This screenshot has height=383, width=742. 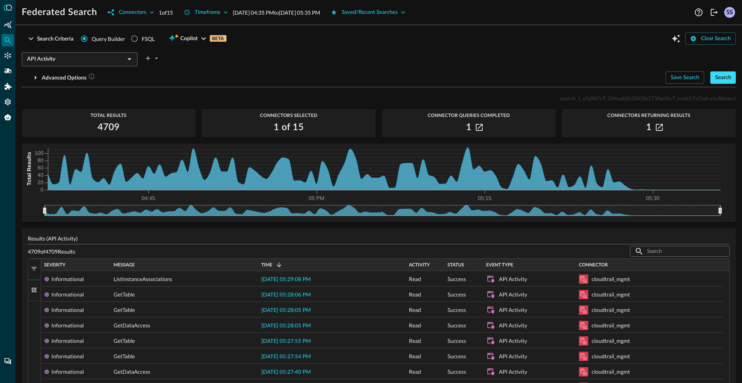 I want to click on button: Help, so click(x=698, y=12).